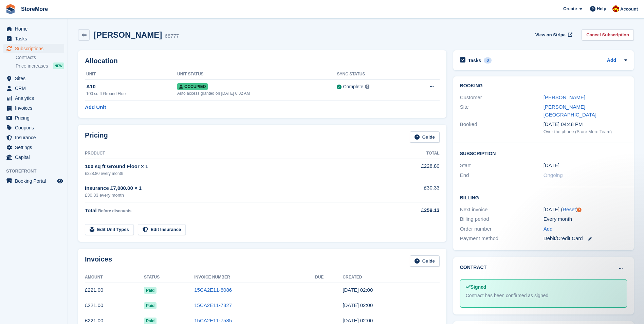  What do you see at coordinates (37, 171) in the screenshot?
I see `span: Storefront` at bounding box center [37, 171].